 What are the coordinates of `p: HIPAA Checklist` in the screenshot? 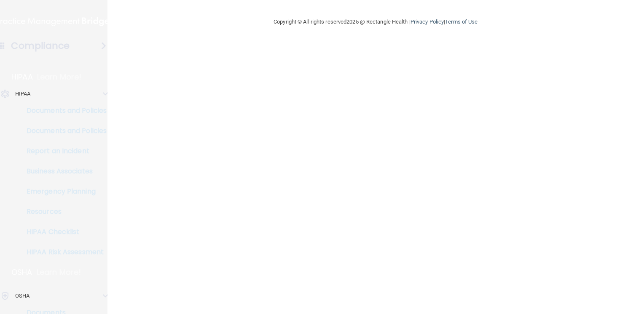 It's located at (63, 232).